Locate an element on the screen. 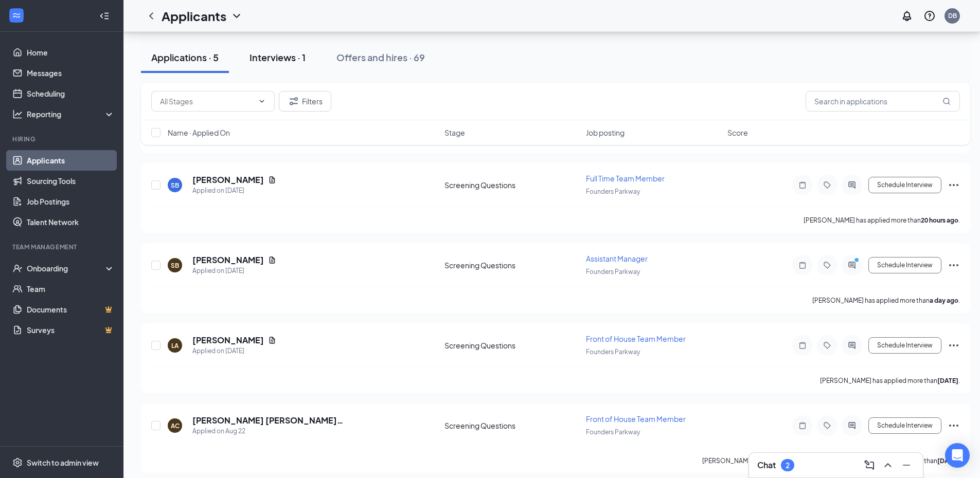 The height and width of the screenshot is (478, 980). div: Open Intercom Messenger is located at coordinates (958, 456).